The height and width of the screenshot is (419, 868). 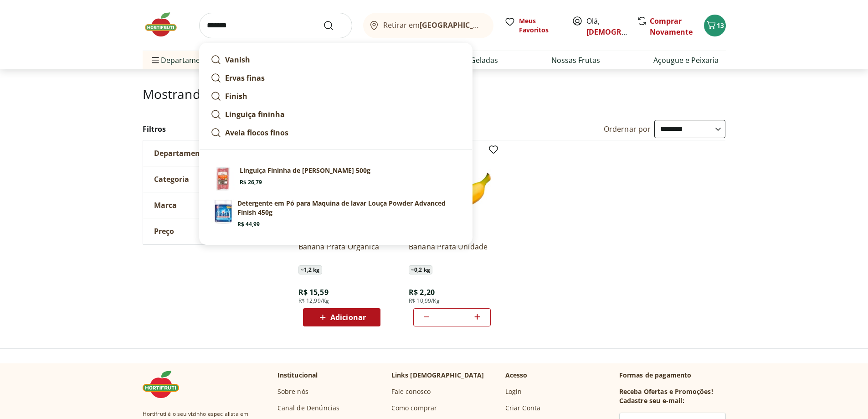 I want to click on h3: Receba Ofertas e Promoções!, so click(x=666, y=392).